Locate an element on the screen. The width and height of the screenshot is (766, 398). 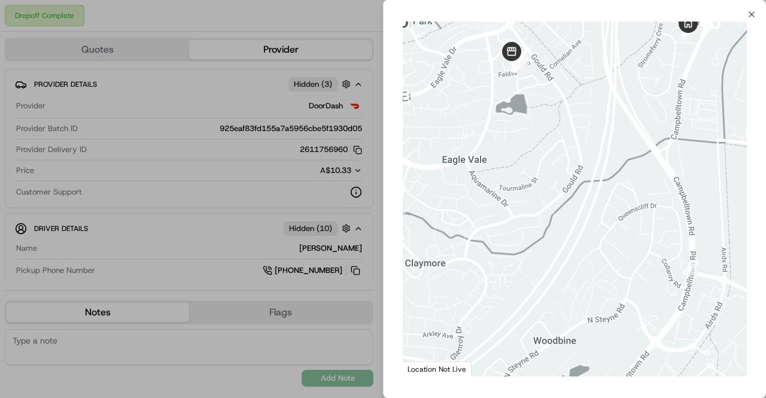
div: 4 is located at coordinates (518, 65).